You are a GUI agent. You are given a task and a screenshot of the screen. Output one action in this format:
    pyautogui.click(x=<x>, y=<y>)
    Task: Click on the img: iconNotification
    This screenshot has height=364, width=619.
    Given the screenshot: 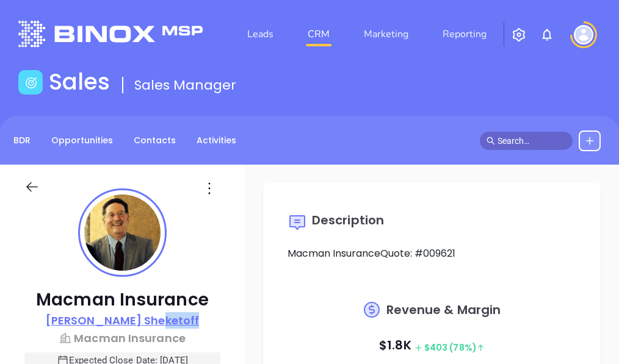 What is the action you would take?
    pyautogui.click(x=547, y=35)
    